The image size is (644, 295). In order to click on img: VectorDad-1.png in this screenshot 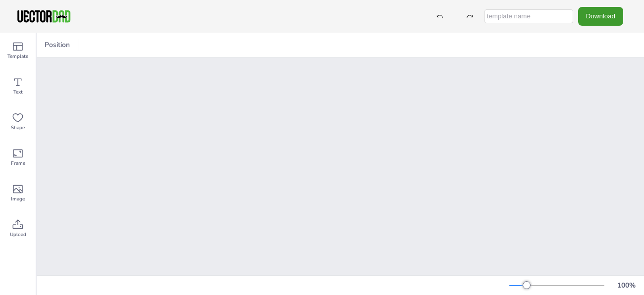, I will do `click(44, 17)`.